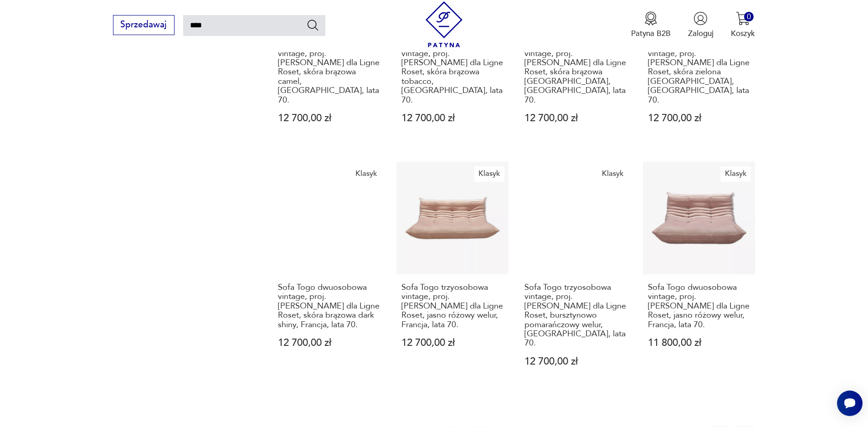  I want to click on button: 0Koszyk, so click(743, 25).